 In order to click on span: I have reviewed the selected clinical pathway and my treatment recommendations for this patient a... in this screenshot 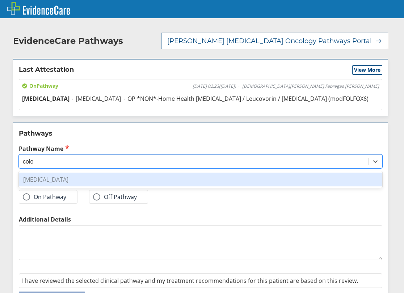, I will do `click(190, 281)`.